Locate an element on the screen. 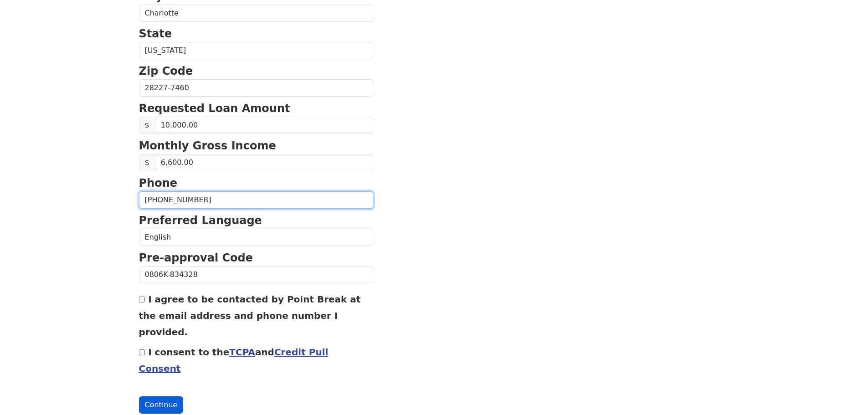  input: Zip Code is located at coordinates (256, 88).